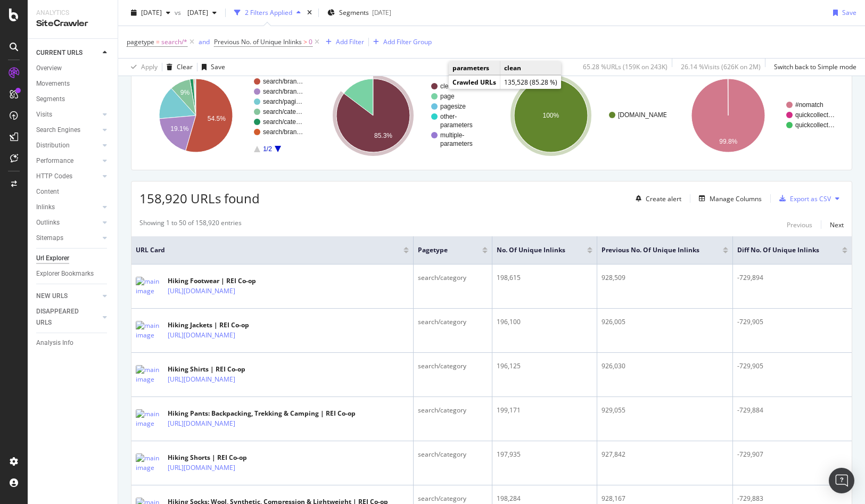 The width and height of the screenshot is (865, 504). Describe the element at coordinates (309, 13) in the screenshot. I see `div: times` at that location.